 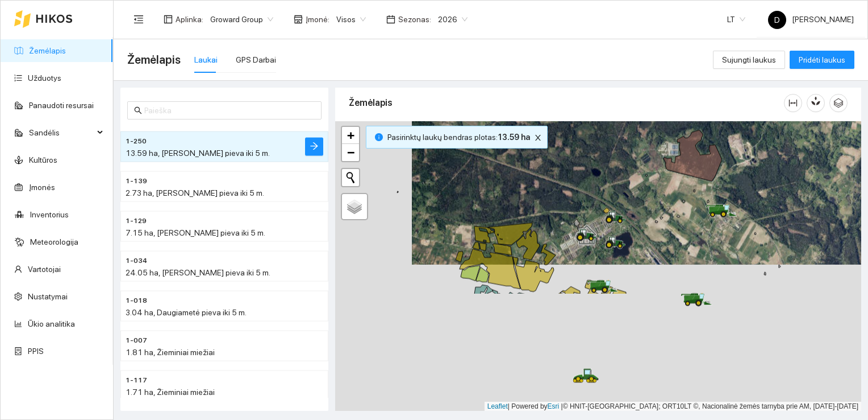 What do you see at coordinates (317, 19) in the screenshot?
I see `span: Įmonė :` at bounding box center [317, 19].